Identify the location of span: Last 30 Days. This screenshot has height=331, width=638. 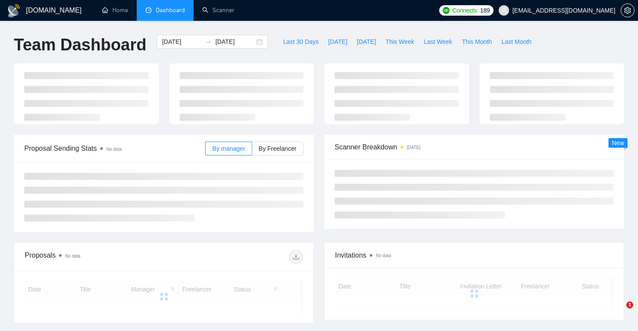
(301, 42).